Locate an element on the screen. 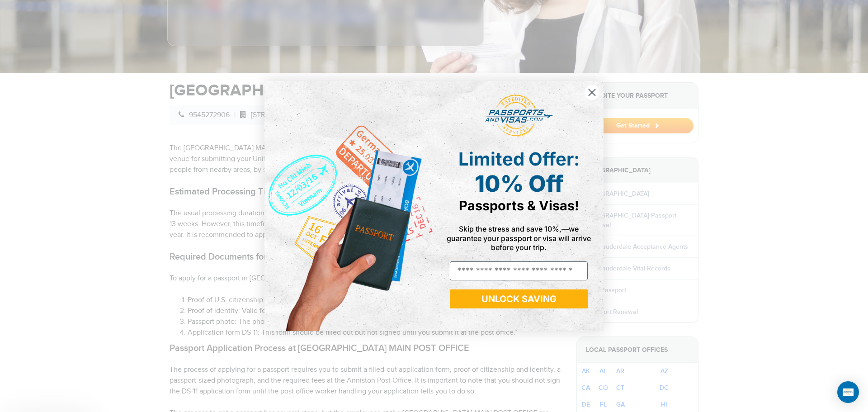 Image resolution: width=868 pixels, height=412 pixels. img: de9cda0d-0715-46ca-9a25-073762a91ba7.png is located at coordinates (349, 205).